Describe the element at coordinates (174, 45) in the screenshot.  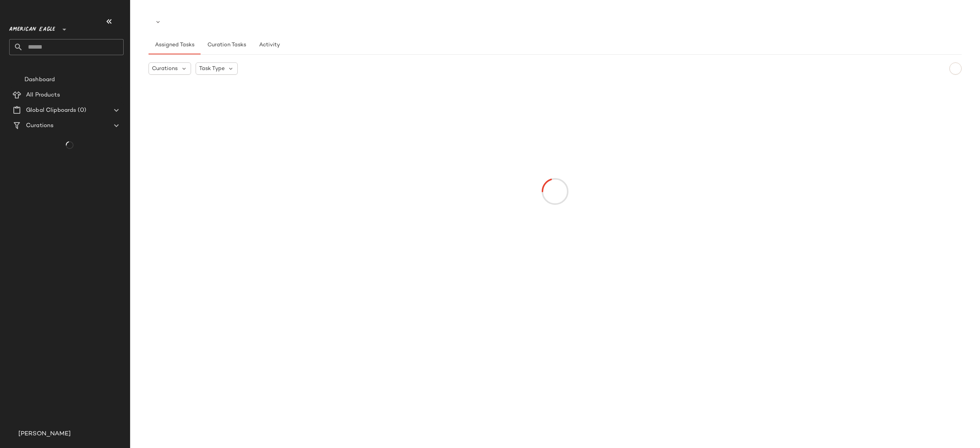
I see `span: Assigned Tasks` at that location.